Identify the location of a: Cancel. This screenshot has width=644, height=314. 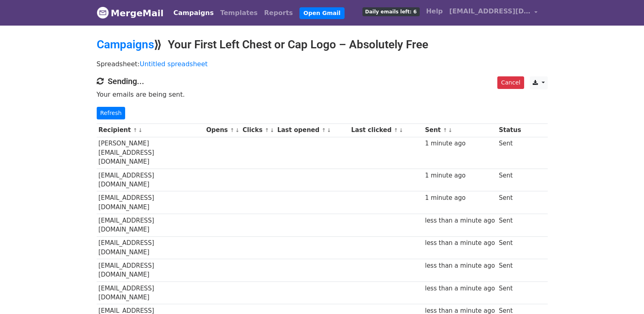
(510, 82).